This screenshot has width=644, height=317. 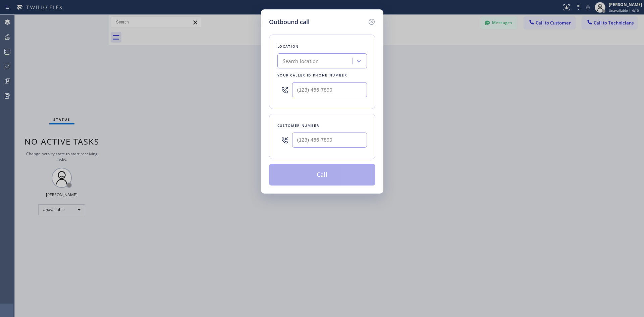 What do you see at coordinates (289, 22) in the screenshot?
I see `h5: Outbound call` at bounding box center [289, 22].